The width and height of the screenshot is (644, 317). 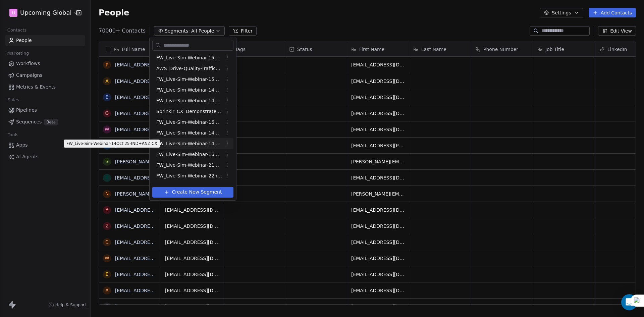 What do you see at coordinates (189, 68) in the screenshot?
I see `span: AWS_Drive-Quality-Traffic_5thOct'25` at bounding box center [189, 68].